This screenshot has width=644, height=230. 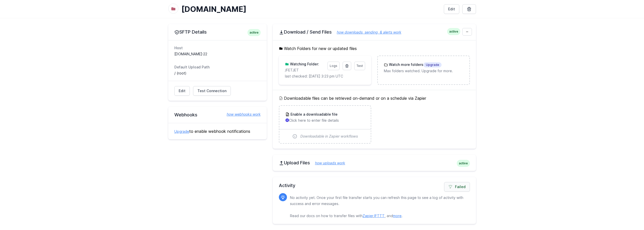 I want to click on a: Enable a downloadable file Click here to enter file details Downloadable in Zapier workflows, so click(x=325, y=124).